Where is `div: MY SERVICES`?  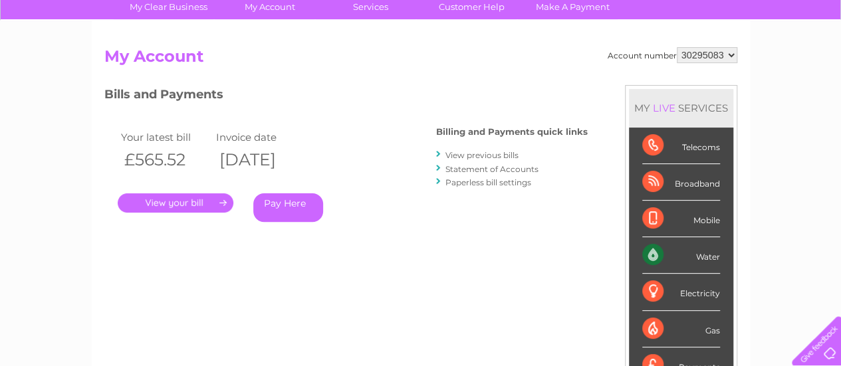 div: MY SERVICES is located at coordinates (681, 108).